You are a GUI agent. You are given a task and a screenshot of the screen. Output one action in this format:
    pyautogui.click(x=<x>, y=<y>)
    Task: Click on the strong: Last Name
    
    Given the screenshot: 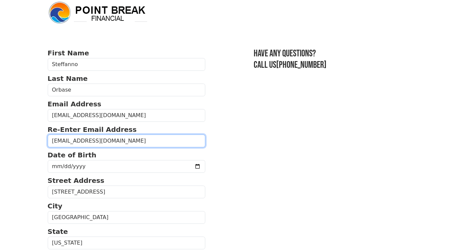 What is the action you would take?
    pyautogui.click(x=68, y=79)
    